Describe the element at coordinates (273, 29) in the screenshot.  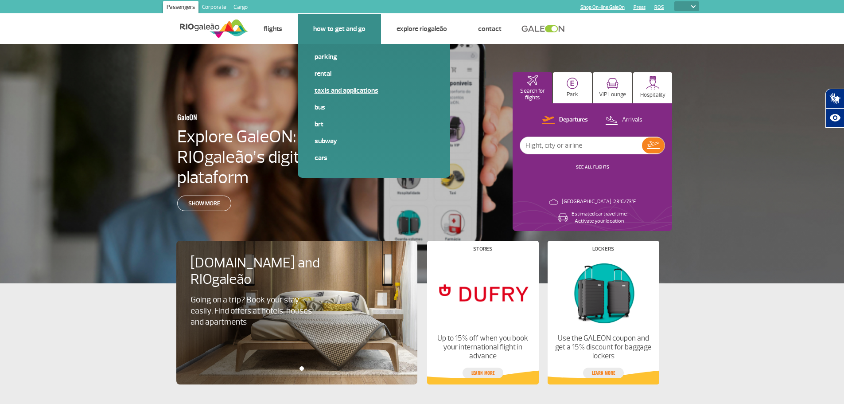
I see `a: Flights` at that location.